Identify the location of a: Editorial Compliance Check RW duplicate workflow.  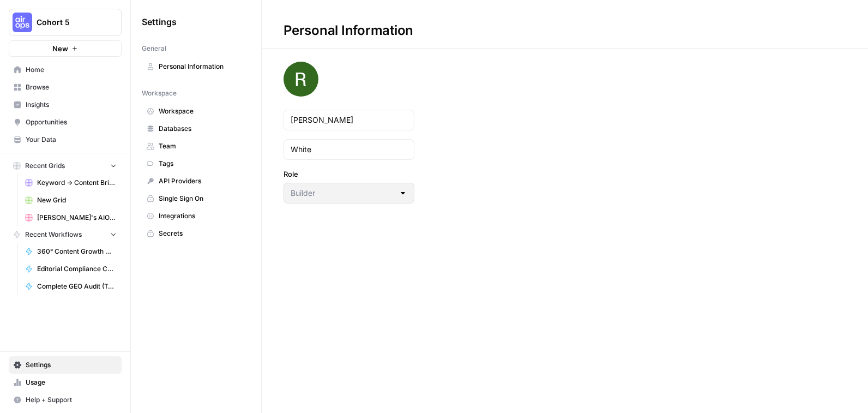
(71, 269).